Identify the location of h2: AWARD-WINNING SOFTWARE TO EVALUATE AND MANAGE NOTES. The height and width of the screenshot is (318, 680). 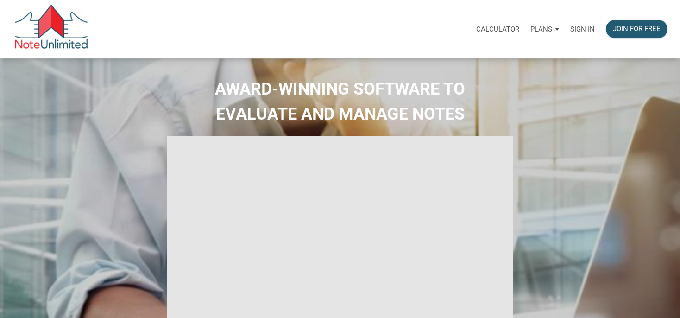
(340, 101).